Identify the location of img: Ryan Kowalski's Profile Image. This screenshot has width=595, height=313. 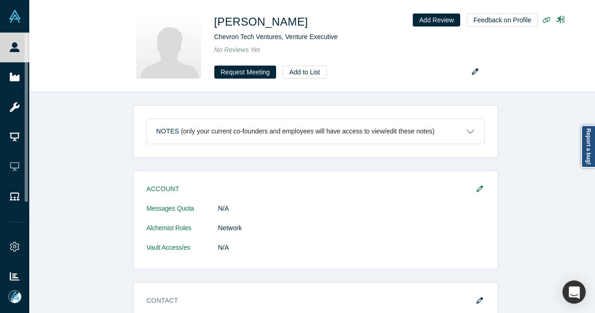
(169, 46).